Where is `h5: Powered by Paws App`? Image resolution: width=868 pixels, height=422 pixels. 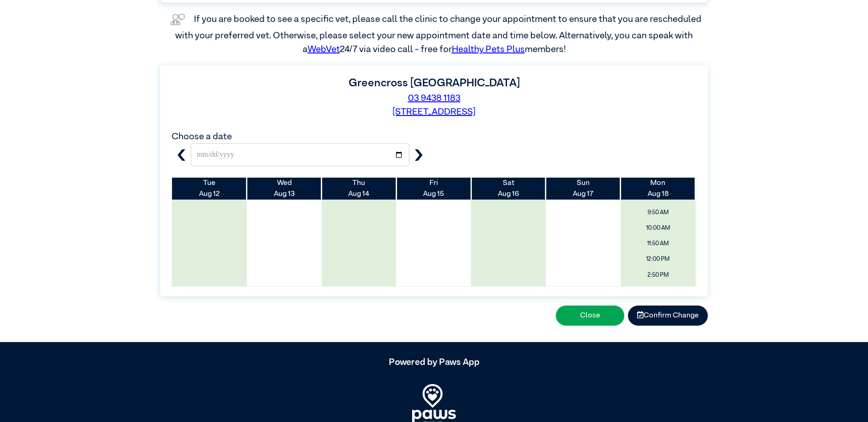 h5: Powered by Paws App is located at coordinates (434, 362).